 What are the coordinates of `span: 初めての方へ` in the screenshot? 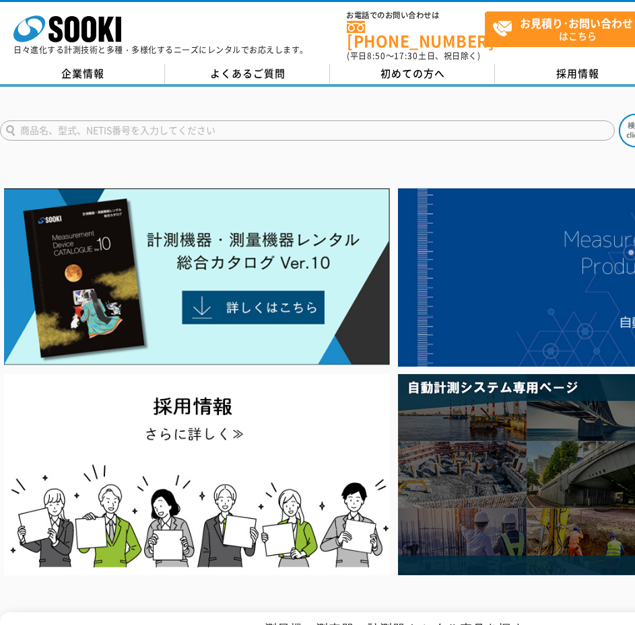 It's located at (412, 73).